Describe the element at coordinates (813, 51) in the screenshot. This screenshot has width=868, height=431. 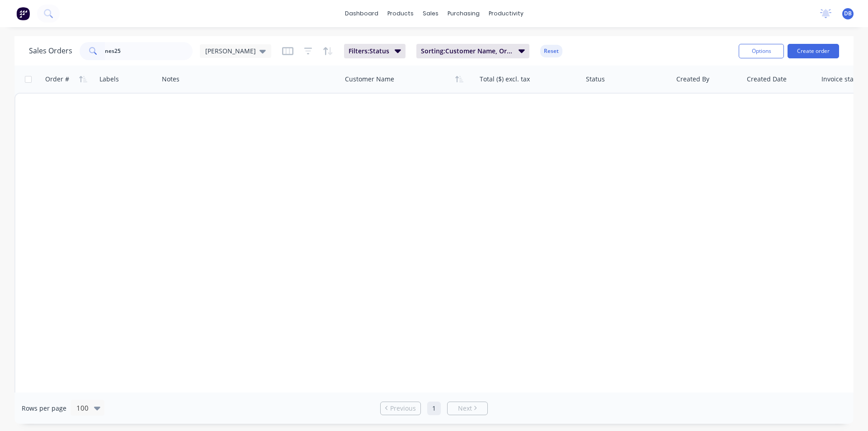
I see `button: Create order` at that location.